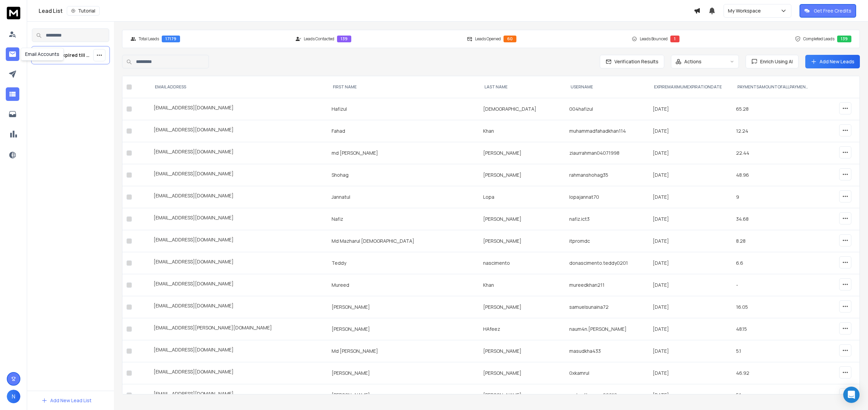  What do you see at coordinates (773, 308) in the screenshot?
I see `td: 16.05` at bounding box center [773, 308].